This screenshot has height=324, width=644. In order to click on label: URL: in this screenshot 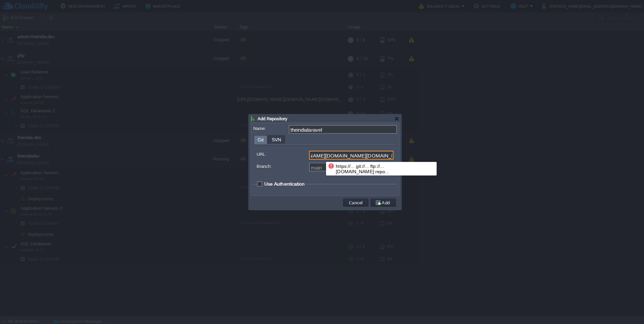, I will do `click(280, 154)`.